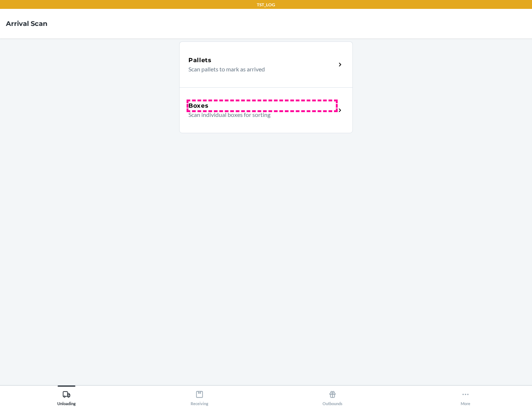  I want to click on p: TST_LOG, so click(266, 5).